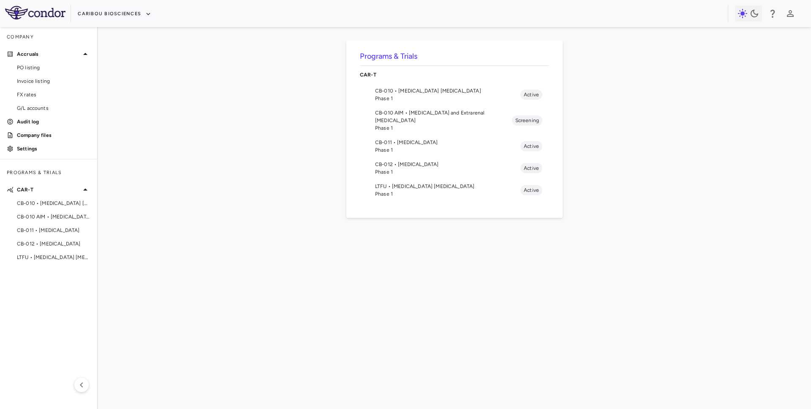 Image resolution: width=811 pixels, height=409 pixels. What do you see at coordinates (54, 135) in the screenshot?
I see `p: Company files` at bounding box center [54, 135].